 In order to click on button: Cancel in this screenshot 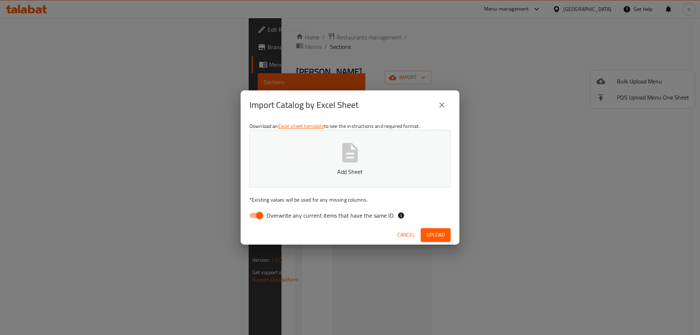, I will do `click(406, 235)`.